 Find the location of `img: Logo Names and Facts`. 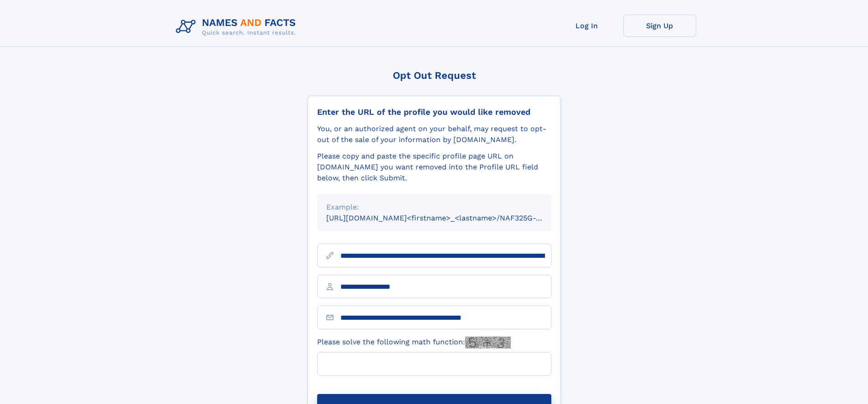

img: Logo Names and Facts is located at coordinates (238, 27).